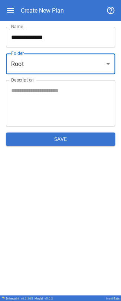 This screenshot has width=121, height=301. What do you see at coordinates (44, 298) in the screenshot?
I see `div: Model` at bounding box center [44, 298].